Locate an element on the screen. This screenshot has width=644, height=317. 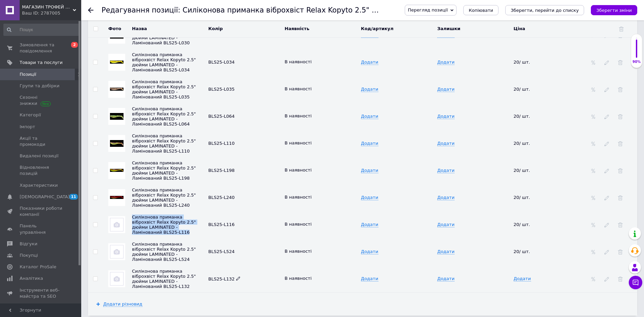
span: Категорії is located at coordinates (30, 115).